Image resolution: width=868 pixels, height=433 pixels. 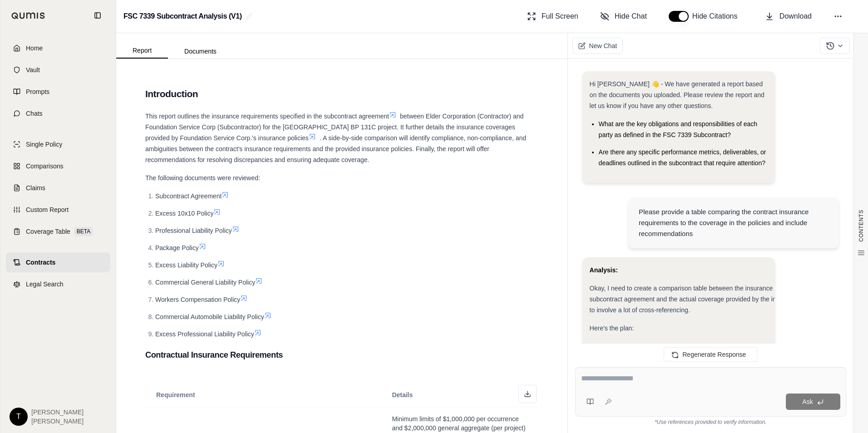 I want to click on span: Ask, so click(x=807, y=402).